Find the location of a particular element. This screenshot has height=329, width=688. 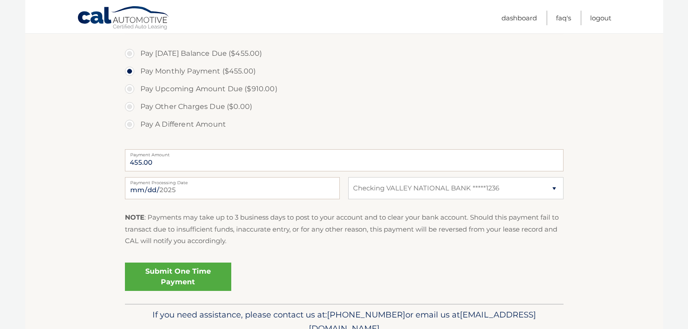

label: Pay Other Charges Due ($0.00) is located at coordinates (344, 107).